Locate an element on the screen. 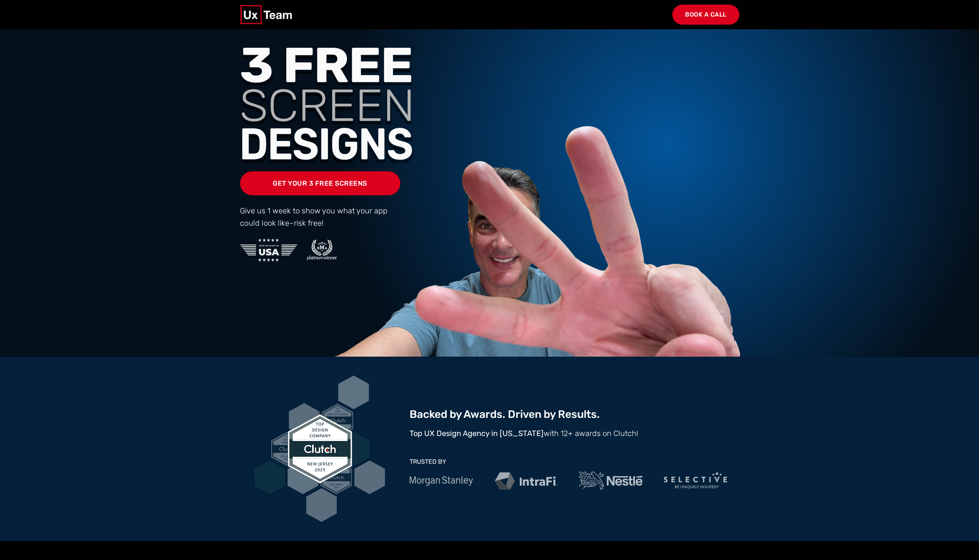 The image size is (979, 560). h2: Backed by Awards. Driven by Results. is located at coordinates (574, 414).